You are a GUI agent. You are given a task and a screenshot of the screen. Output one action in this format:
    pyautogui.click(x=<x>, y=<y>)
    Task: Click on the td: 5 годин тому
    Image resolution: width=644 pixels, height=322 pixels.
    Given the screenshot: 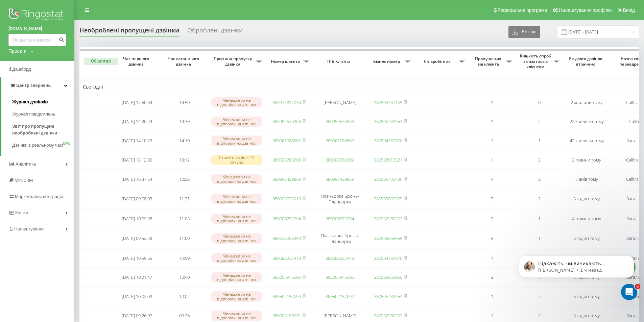 What is the action you would take?
    pyautogui.click(x=586, y=238)
    